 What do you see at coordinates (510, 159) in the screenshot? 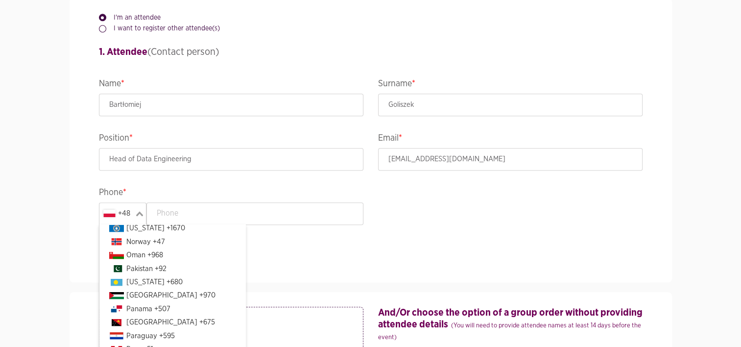
I see `input: Email` at bounding box center [510, 159].